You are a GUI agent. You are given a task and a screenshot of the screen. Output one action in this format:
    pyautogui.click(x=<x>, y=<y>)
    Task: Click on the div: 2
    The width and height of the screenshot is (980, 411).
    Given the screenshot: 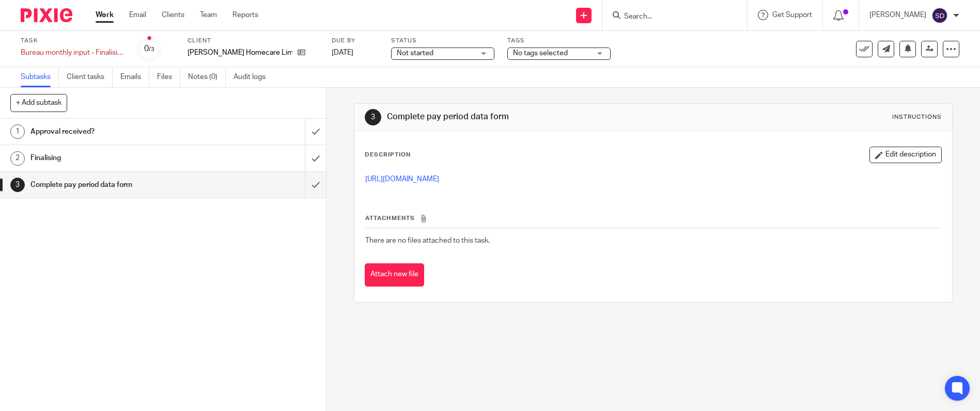 What is the action you would take?
    pyautogui.click(x=18, y=159)
    